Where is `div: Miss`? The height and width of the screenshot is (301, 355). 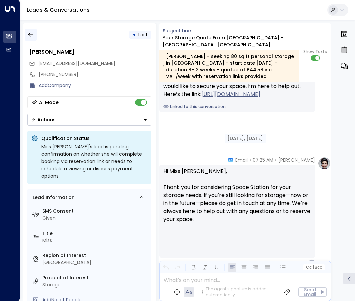 div: Miss is located at coordinates (95, 240).